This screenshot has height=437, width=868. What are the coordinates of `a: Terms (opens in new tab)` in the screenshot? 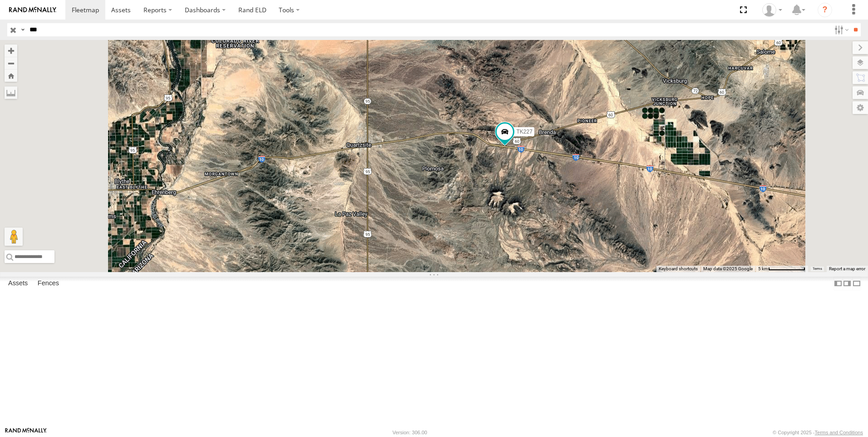 It's located at (817, 269).